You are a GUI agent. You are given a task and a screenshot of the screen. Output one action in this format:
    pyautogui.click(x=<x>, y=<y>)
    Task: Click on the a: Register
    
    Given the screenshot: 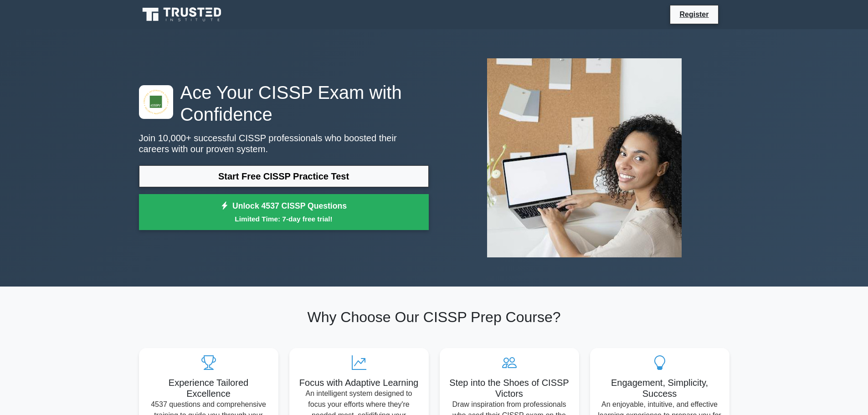 What is the action you would take?
    pyautogui.click(x=694, y=14)
    